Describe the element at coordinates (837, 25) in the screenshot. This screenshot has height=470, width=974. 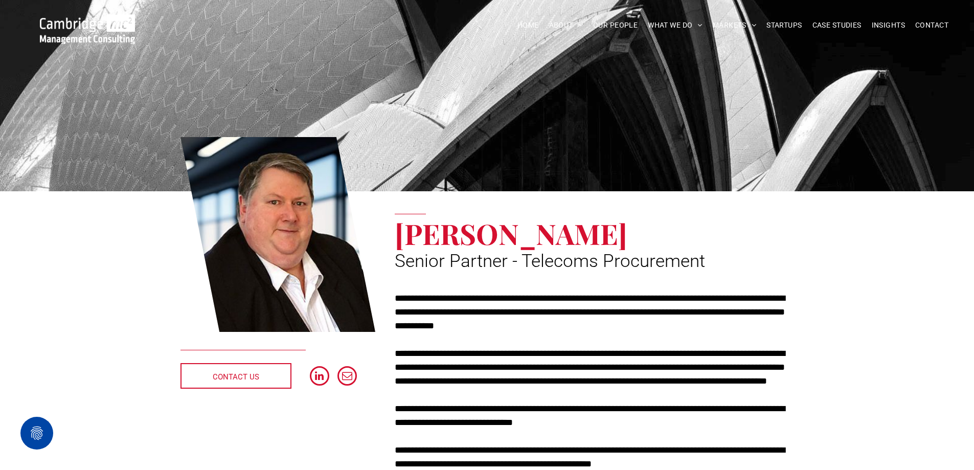
I see `a: CASE STUDIES` at that location.